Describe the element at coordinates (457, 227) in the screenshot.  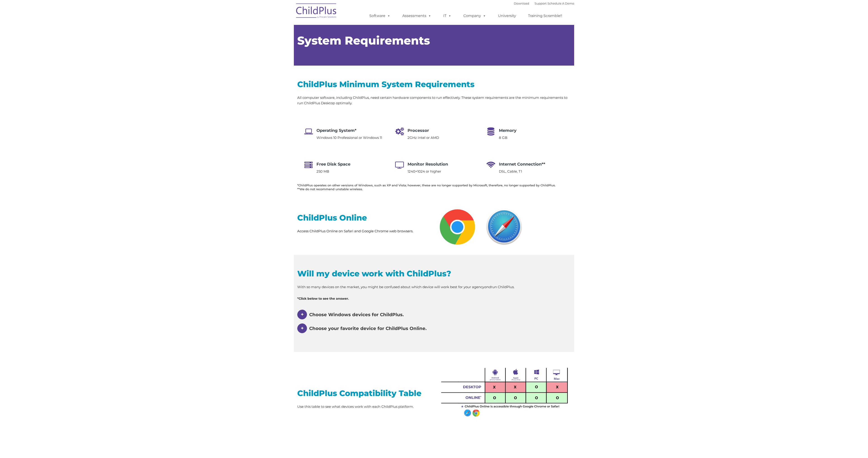
I see `img: Chrome` at that location.